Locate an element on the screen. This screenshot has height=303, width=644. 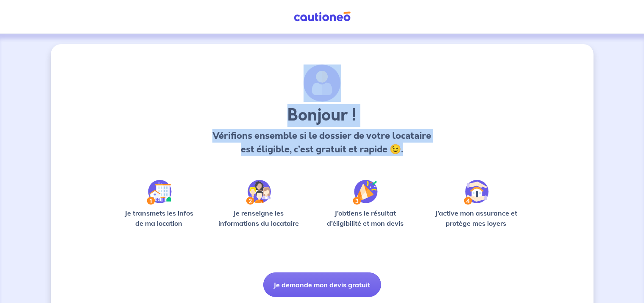
button: Je demande mon devis gratuit is located at coordinates (322, 284).